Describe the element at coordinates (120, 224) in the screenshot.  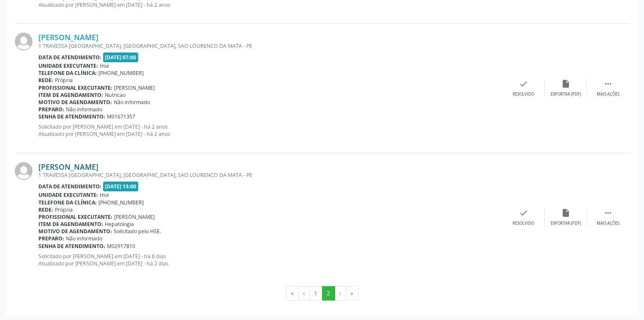
I see `span: Hepatologia` at that location.